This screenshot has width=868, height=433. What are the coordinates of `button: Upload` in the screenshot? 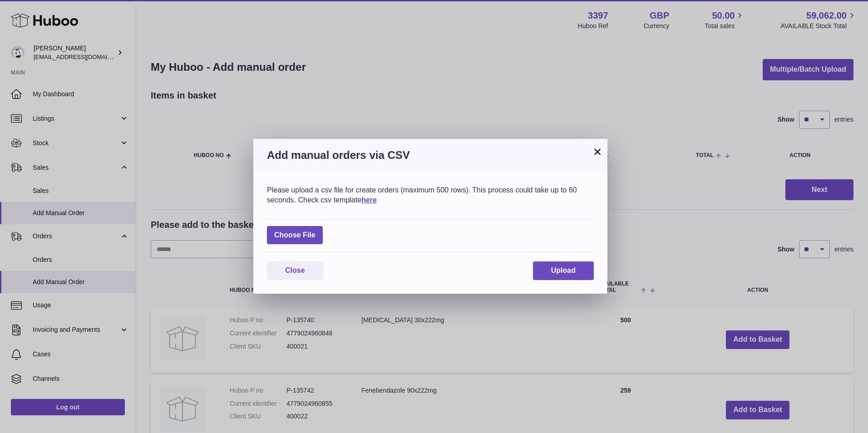 It's located at (563, 271).